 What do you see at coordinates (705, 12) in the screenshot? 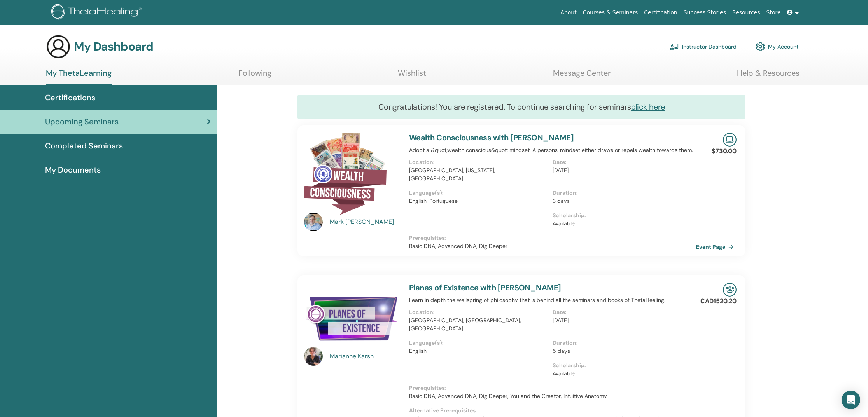
I see `a: Success Stories` at bounding box center [705, 12].